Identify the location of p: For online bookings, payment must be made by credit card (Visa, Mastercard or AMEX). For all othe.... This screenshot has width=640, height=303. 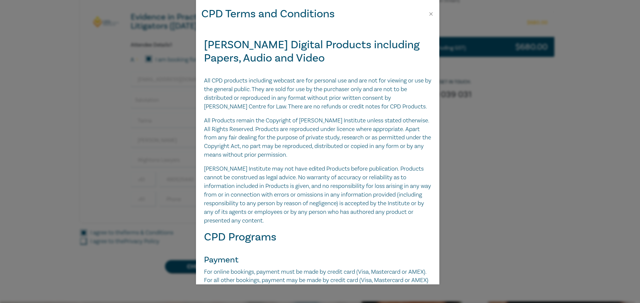
(317, 281).